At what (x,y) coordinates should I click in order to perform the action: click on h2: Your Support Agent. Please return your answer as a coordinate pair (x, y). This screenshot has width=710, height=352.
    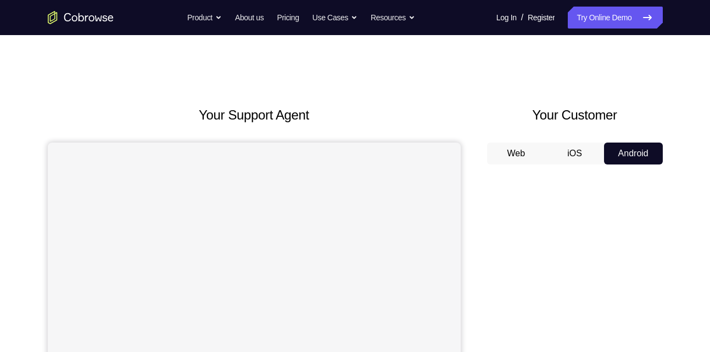
    Looking at the image, I should click on (254, 115).